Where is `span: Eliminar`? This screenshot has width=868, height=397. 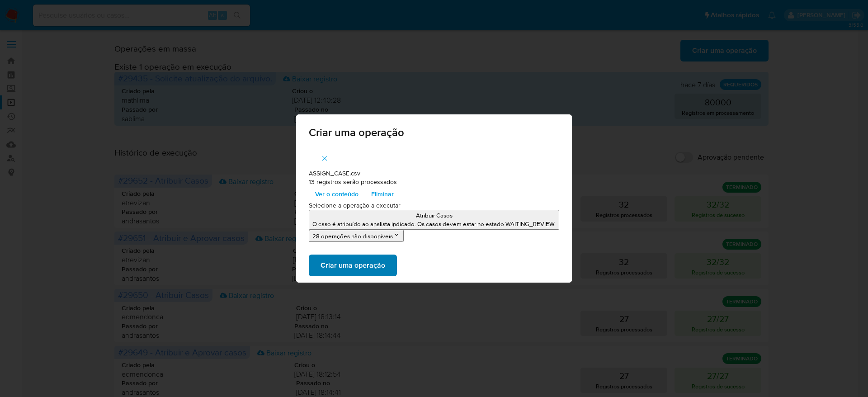
span: Eliminar is located at coordinates (383, 194).